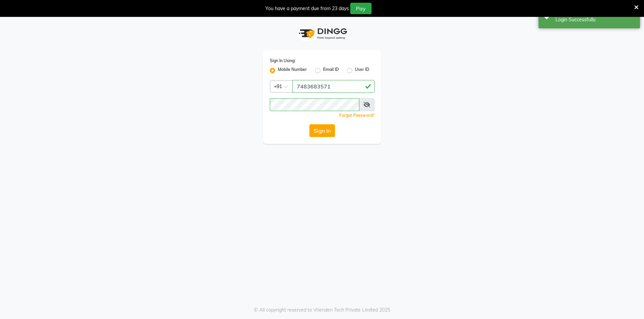 This screenshot has height=319, width=644. I want to click on label: User ID, so click(362, 71).